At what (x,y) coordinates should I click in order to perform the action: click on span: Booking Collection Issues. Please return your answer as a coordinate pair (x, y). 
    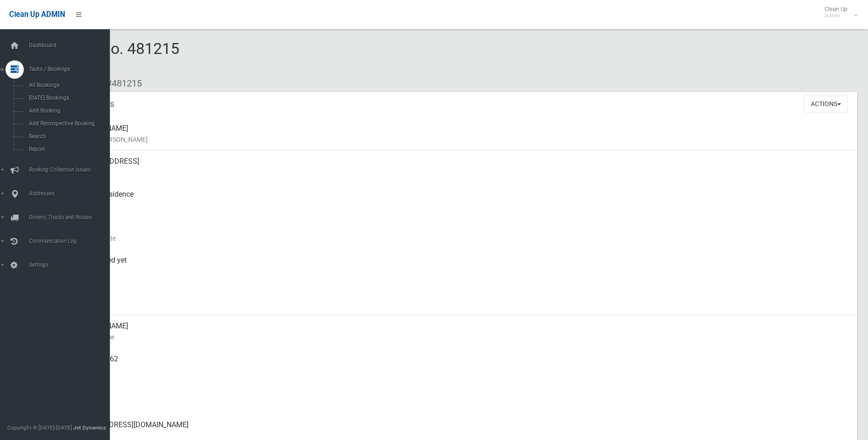
    Looking at the image, I should click on (71, 170).